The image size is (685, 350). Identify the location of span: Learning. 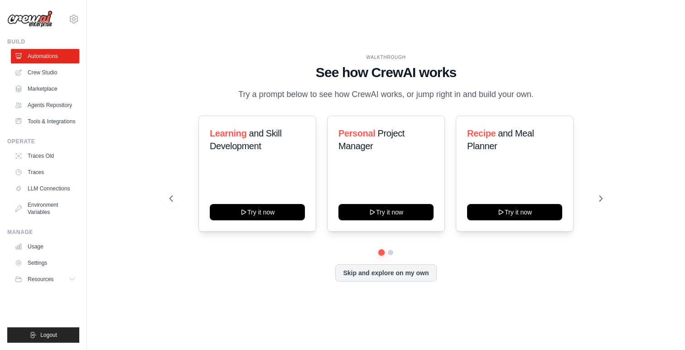
(228, 133).